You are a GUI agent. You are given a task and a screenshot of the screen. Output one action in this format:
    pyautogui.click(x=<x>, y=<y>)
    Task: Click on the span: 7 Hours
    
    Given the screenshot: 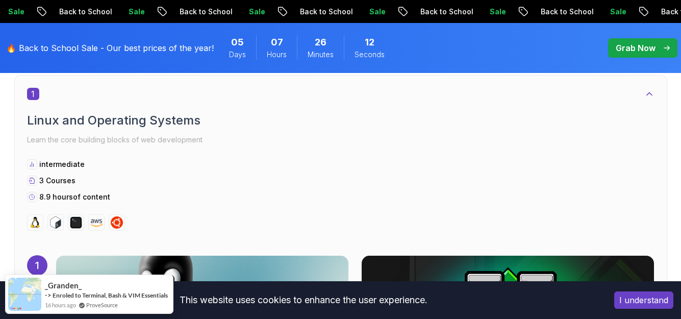 What is the action you would take?
    pyautogui.click(x=277, y=42)
    